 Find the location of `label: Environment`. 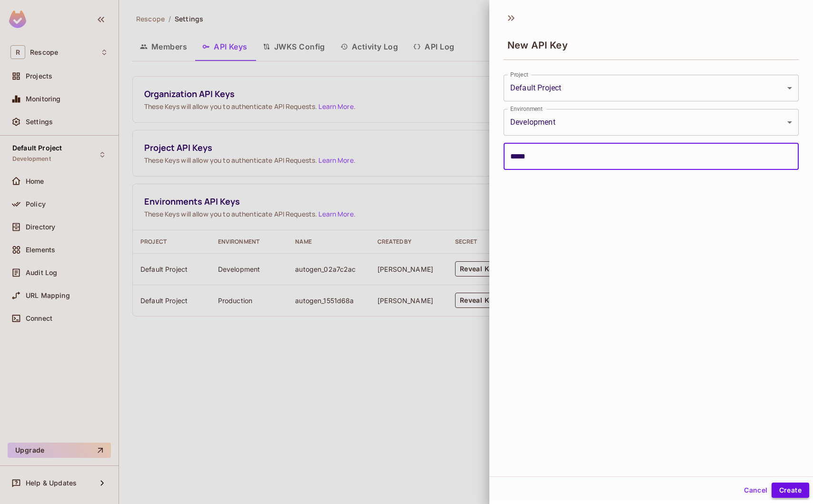

label: Environment is located at coordinates (526, 109).